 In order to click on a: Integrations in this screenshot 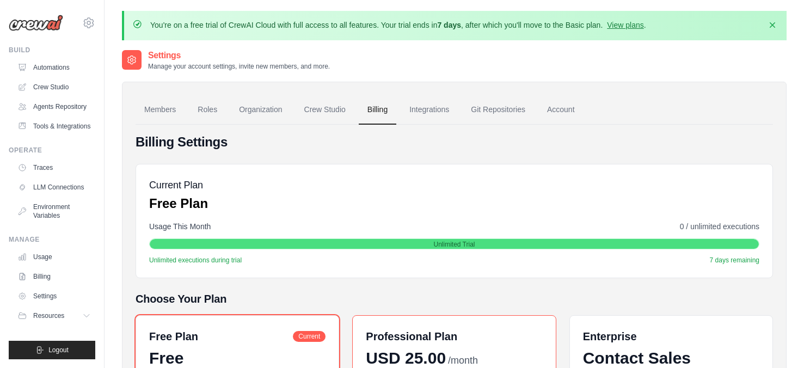, I will do `click(429, 110)`.